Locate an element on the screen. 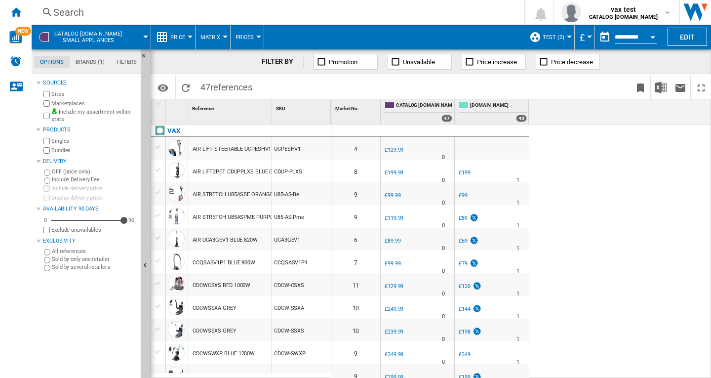 The image size is (711, 378). div: Prices is located at coordinates (247, 37).